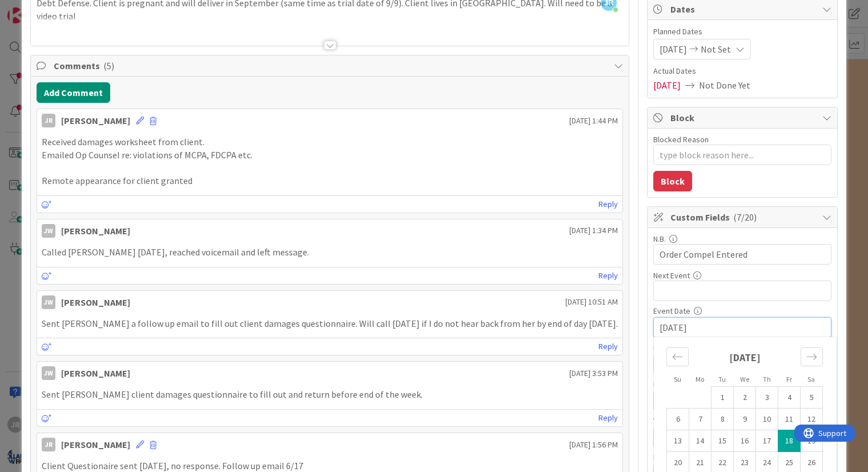  I want to click on small: Fr, so click(789, 379).